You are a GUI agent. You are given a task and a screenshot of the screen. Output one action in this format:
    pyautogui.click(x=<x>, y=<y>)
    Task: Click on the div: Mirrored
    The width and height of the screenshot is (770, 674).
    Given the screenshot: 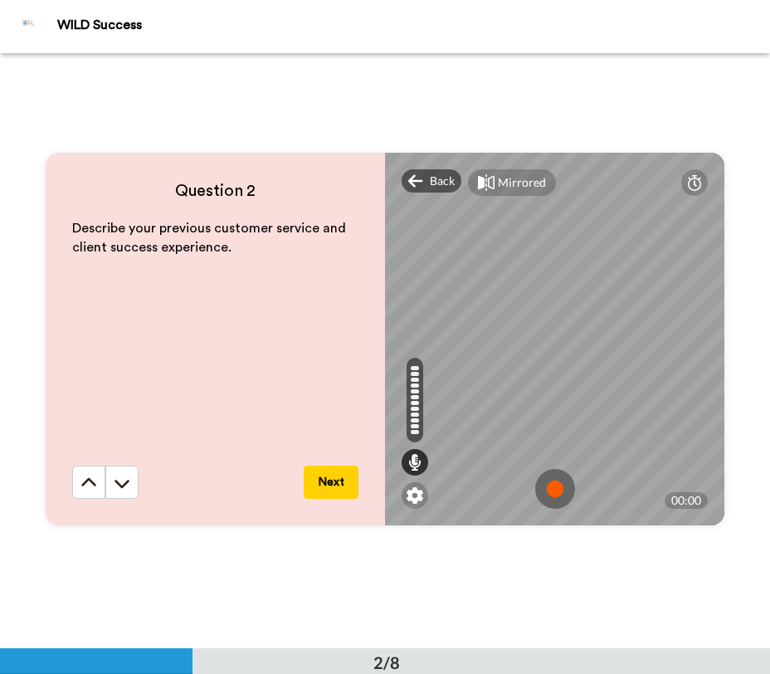 What is the action you would take?
    pyautogui.click(x=522, y=183)
    